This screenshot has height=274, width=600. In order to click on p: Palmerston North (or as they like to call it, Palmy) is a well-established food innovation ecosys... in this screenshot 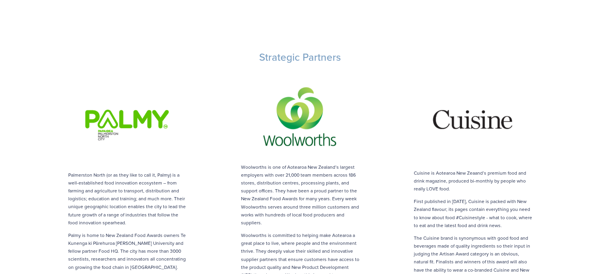, I will do `click(127, 199)`.